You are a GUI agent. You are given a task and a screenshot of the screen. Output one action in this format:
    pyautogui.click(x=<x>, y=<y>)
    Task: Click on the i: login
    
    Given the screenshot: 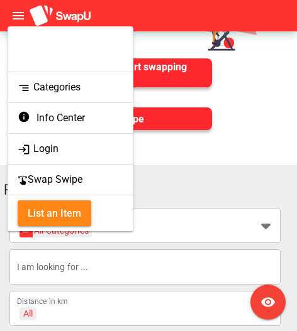 What is the action you would take?
    pyautogui.click(x=24, y=150)
    